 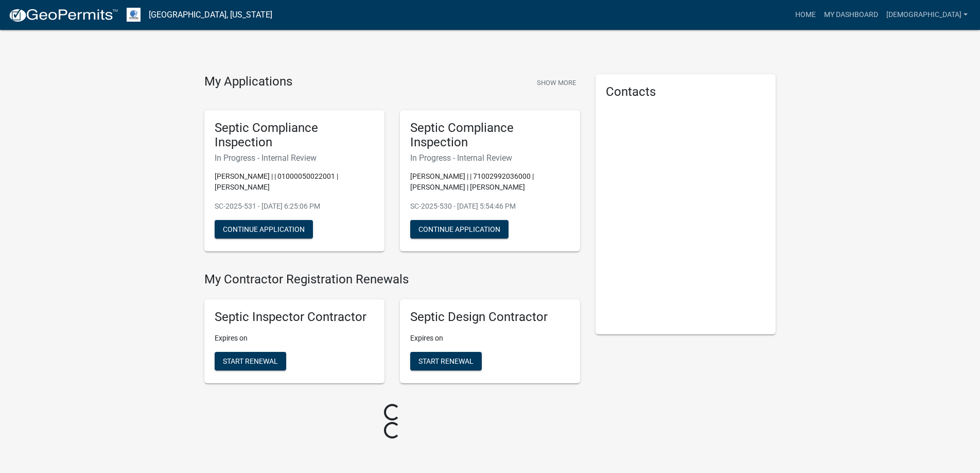 What do you see at coordinates (134, 14) in the screenshot?
I see `img: Otter Tail County, Minnesota` at bounding box center [134, 14].